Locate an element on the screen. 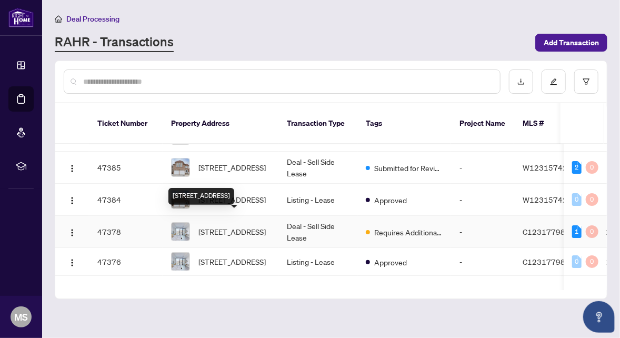  th: Tags is located at coordinates (404, 124).